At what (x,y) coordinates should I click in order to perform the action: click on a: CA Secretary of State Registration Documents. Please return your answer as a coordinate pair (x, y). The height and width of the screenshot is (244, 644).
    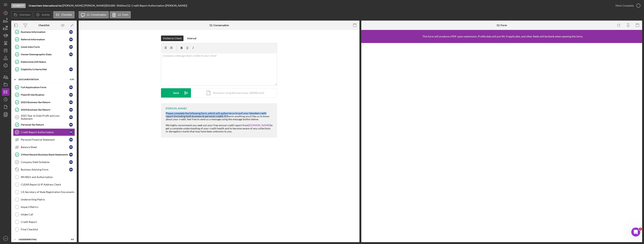
    Looking at the image, I should click on (44, 192).